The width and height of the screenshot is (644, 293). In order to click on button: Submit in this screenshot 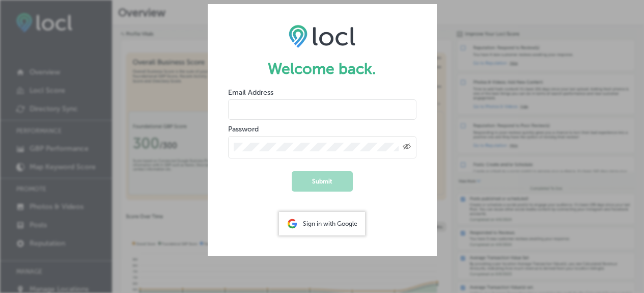, I will do `click(322, 181)`.